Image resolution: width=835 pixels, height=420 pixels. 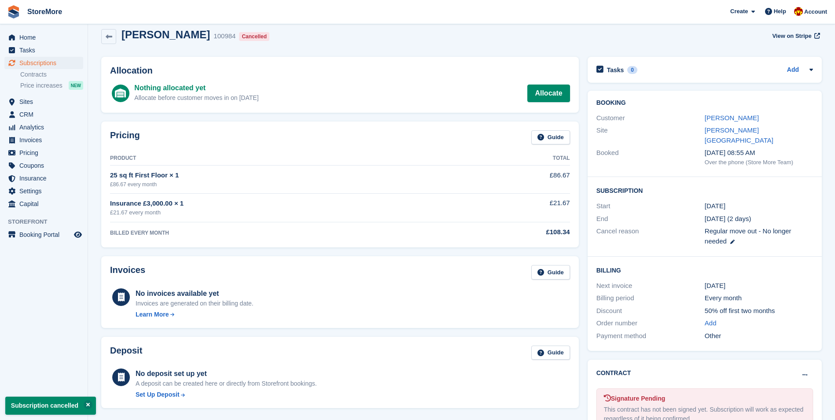 I want to click on div: Site, so click(x=651, y=135).